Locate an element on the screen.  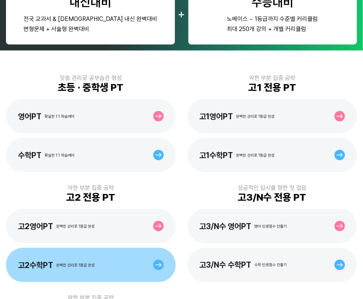
div: 초등 · 중학생 PT is located at coordinates (90, 87).